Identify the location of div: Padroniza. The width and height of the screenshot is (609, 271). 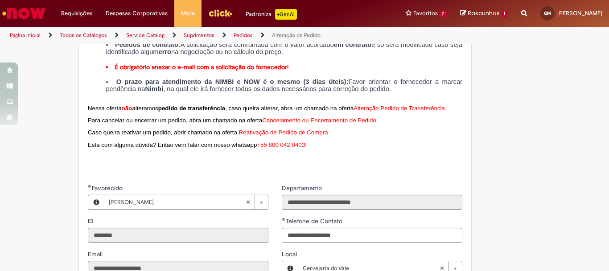
(271, 14).